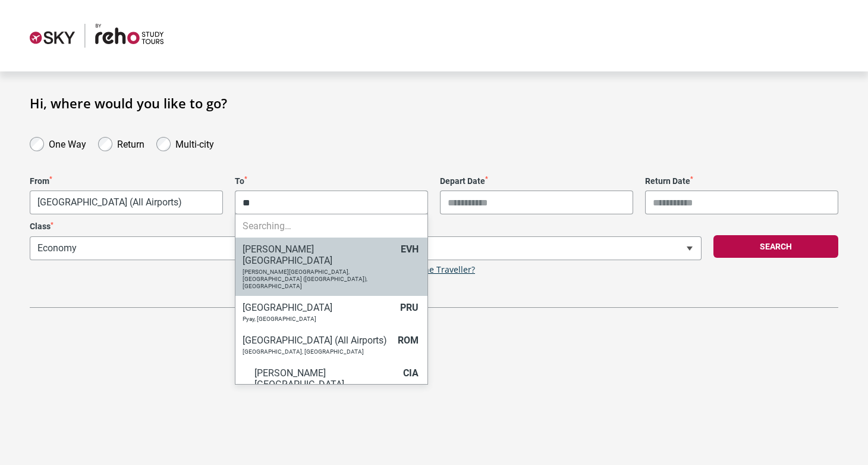  Describe the element at coordinates (331, 202) in the screenshot. I see `span: City or Airport` at that location.